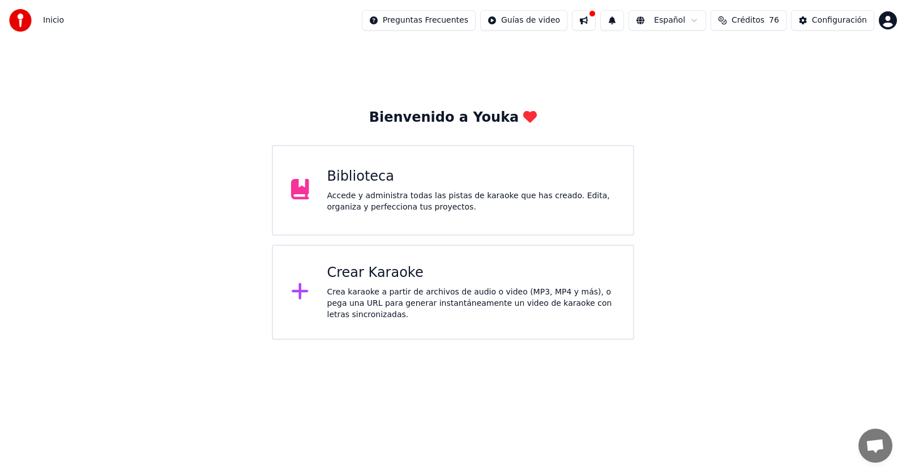 The width and height of the screenshot is (906, 474). Describe the element at coordinates (471, 303) in the screenshot. I see `div: Crea karaoke a partir de archivos de audio o video (MP3, MP4 y más), o pega una URL para generar ...` at that location.